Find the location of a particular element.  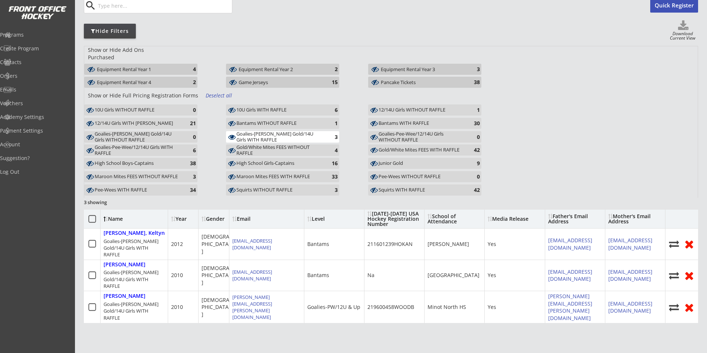

div: Bantams WITH RAFFLE is located at coordinates (421, 124).